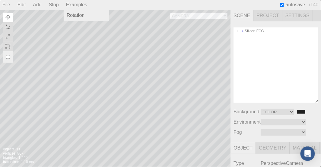 This screenshot has width=321, height=167. I want to click on span: PerspectiveCamera, so click(282, 164).